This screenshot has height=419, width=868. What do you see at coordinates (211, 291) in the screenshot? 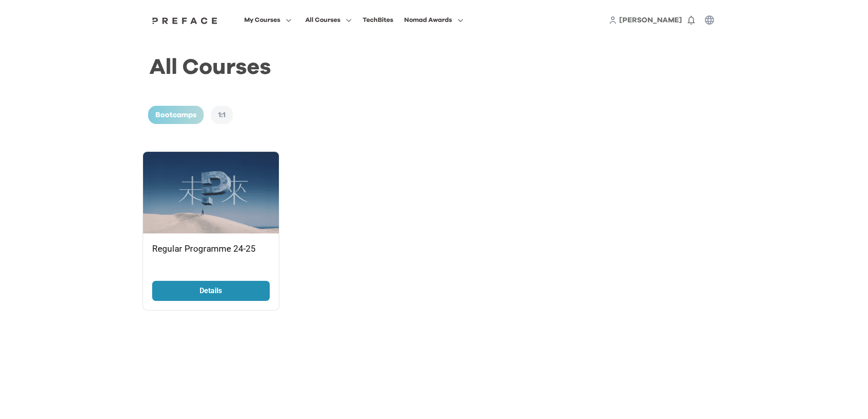
I see `p: Details` at bounding box center [211, 291].